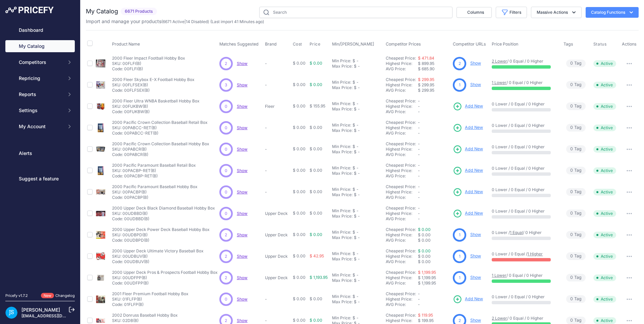 Image resolution: width=644 pixels, height=324 pixels. What do you see at coordinates (297, 44) in the screenshot?
I see `span: Cost` at bounding box center [297, 44].